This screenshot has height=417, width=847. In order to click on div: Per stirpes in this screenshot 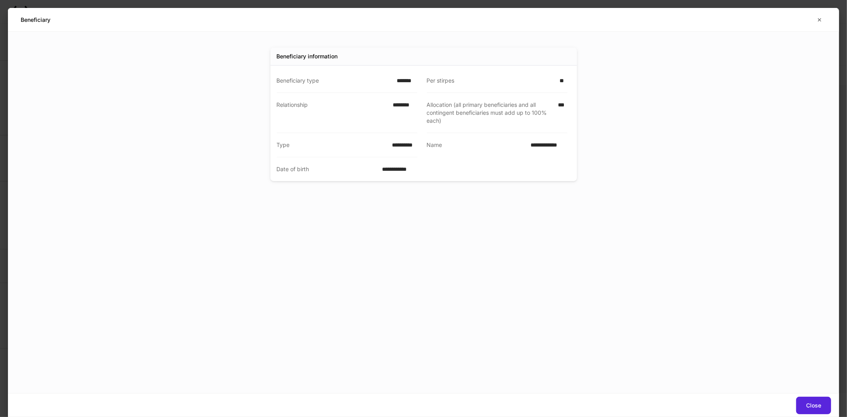, I will do `click(491, 81)`.